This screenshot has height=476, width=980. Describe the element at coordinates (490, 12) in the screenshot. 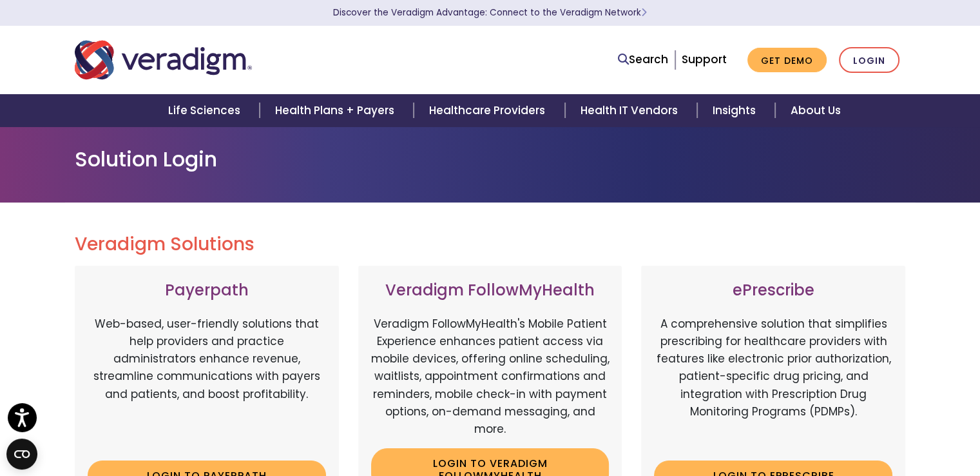

I see `a: Discover the Veradigm Advantage: Connect to the Veradigm NetworkLearn More` at that location.